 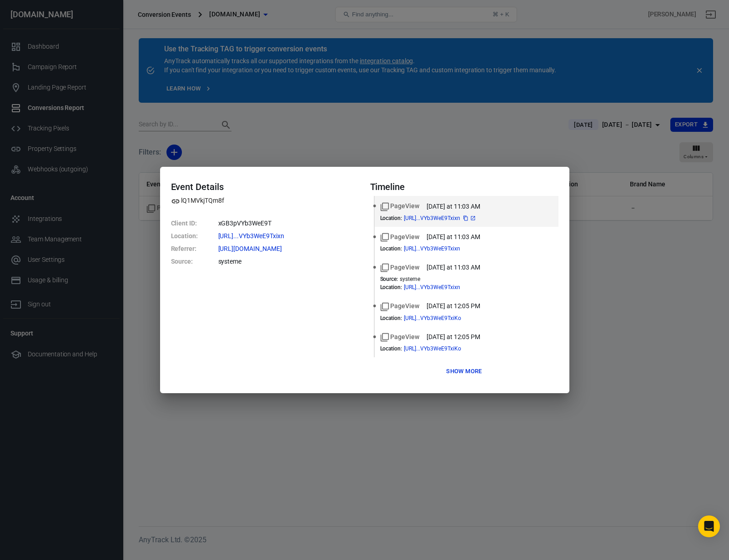 I want to click on div: Open Intercom Messenger, so click(x=709, y=526).